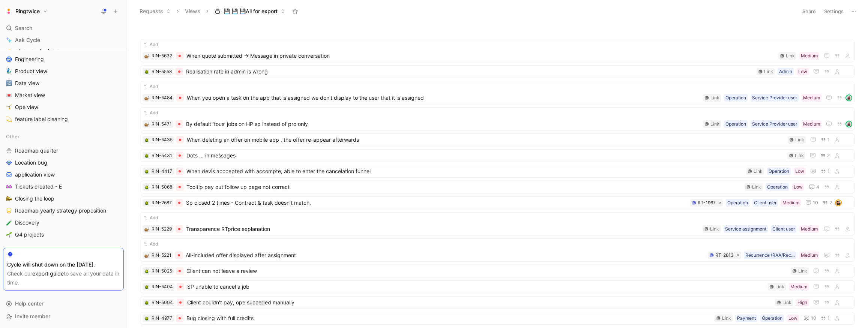  Describe the element at coordinates (497, 93) in the screenshot. I see `a: Add🐌RIN-5484When you open a task on the app that is assigned we don't display to the user that it...` at that location.